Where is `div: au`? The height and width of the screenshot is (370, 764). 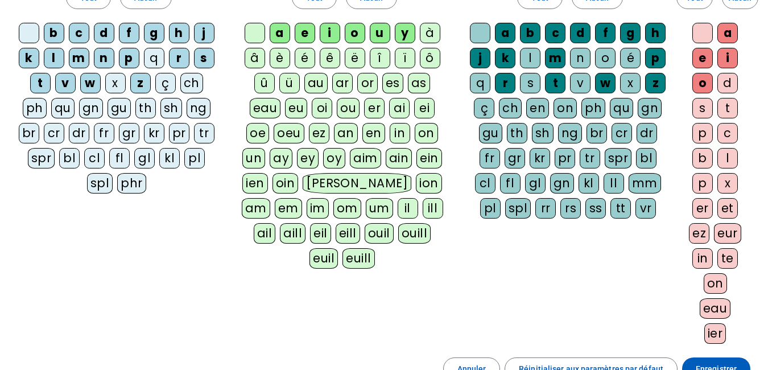
div: au is located at coordinates (316, 83).